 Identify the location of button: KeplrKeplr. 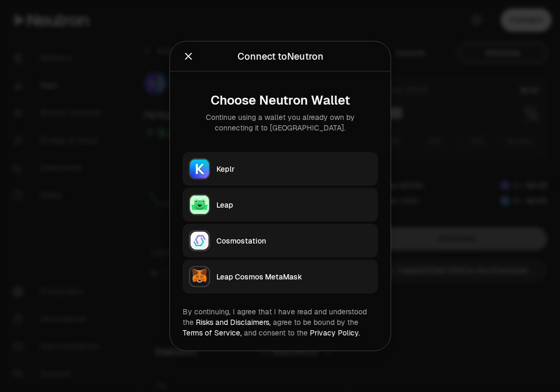
(280, 169).